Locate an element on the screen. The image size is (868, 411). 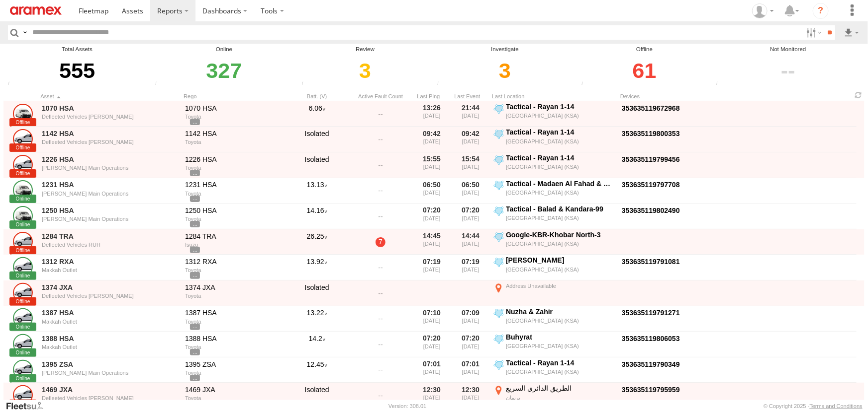
div: 1388 HSA is located at coordinates (233, 339).